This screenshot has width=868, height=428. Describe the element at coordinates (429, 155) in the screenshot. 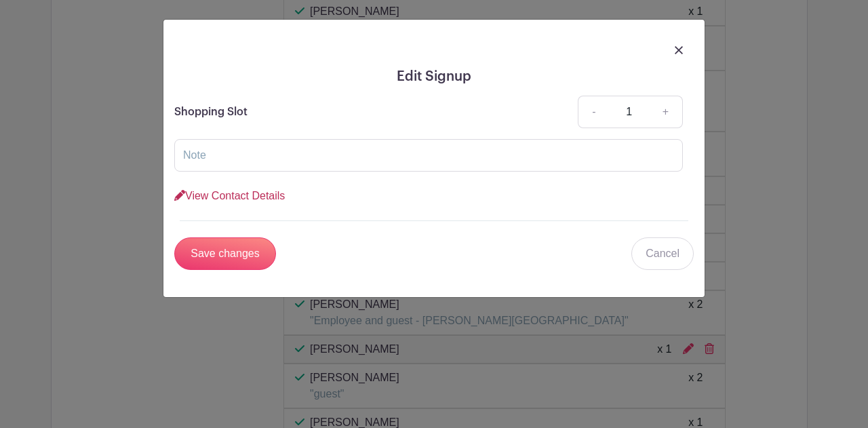

I see `input: Note` at that location.